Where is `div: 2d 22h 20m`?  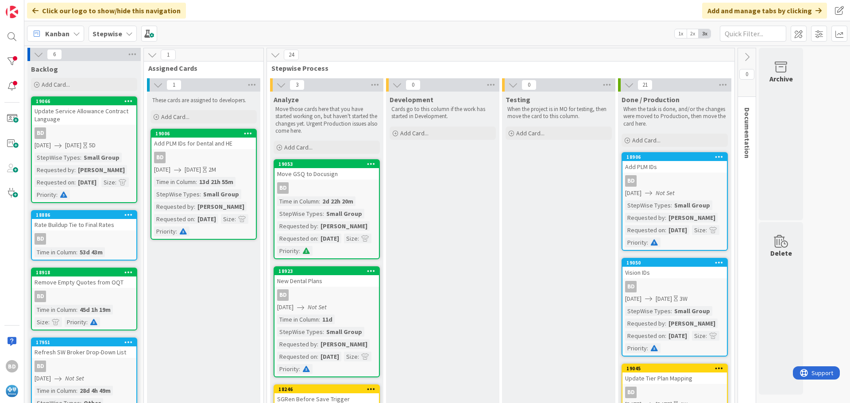
div: 2d 22h 20m is located at coordinates (338, 202).